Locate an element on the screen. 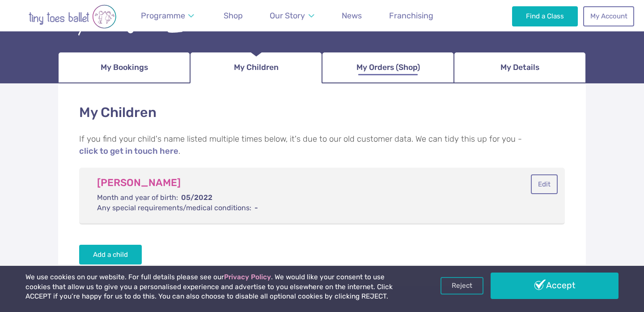 The width and height of the screenshot is (644, 312). a: News is located at coordinates (351, 16).